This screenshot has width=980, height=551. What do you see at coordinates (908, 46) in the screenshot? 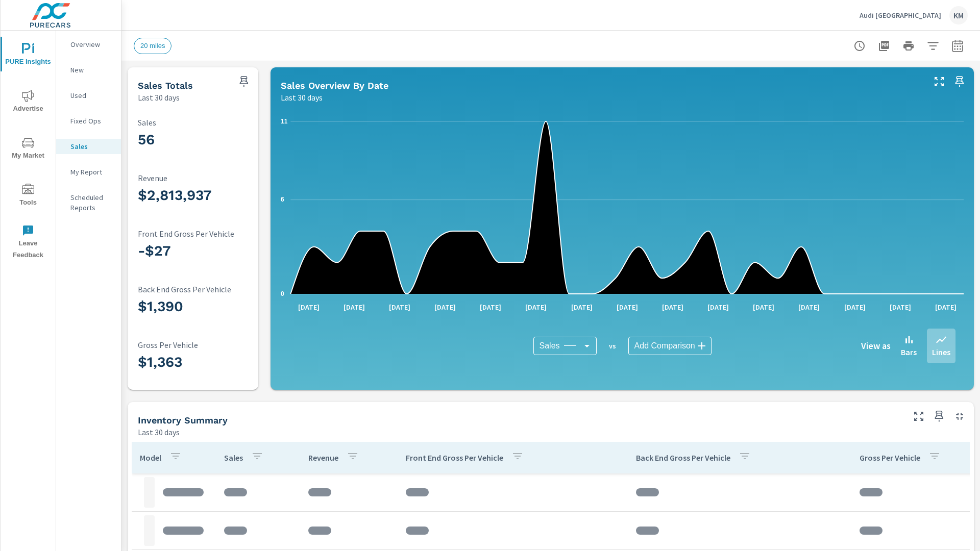
I see `button: Print Report` at bounding box center [908, 46].